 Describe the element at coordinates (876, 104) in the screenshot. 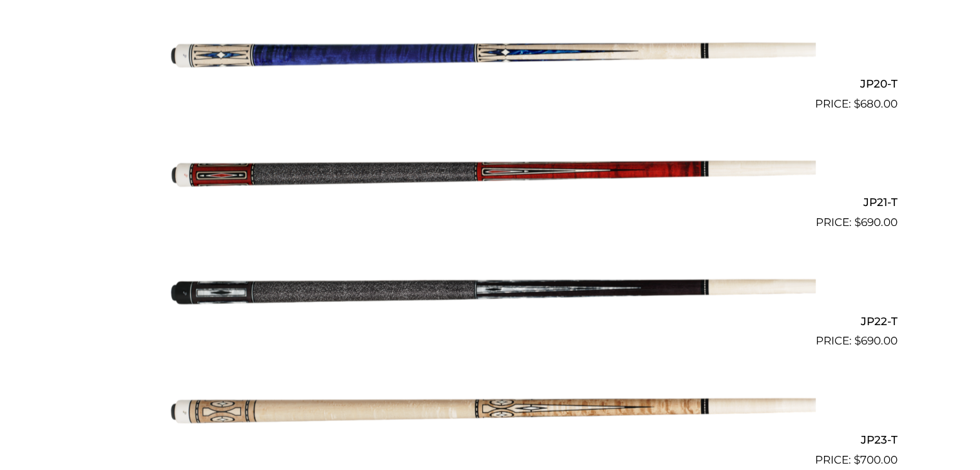

I see `bdi: 680.00` at that location.